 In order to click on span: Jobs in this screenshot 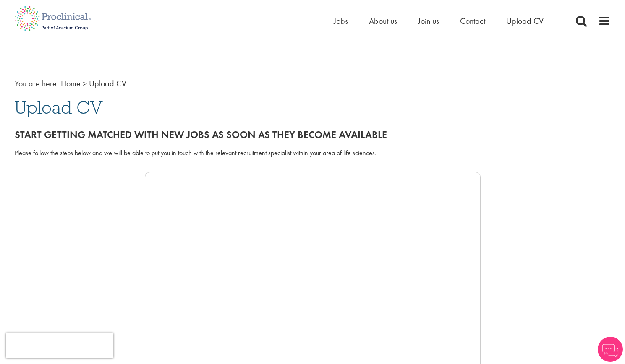, I will do `click(341, 21)`.